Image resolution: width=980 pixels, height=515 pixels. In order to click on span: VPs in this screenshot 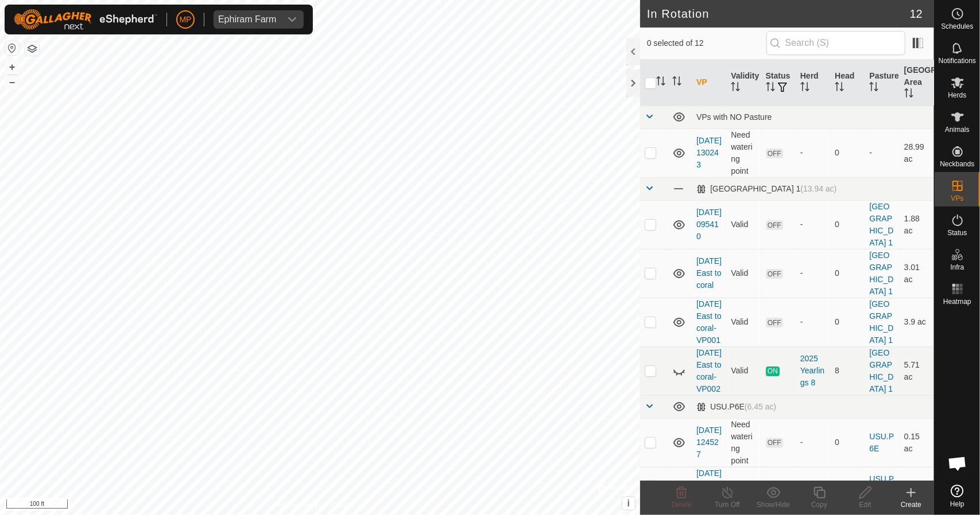, I will do `click(957, 198)`.